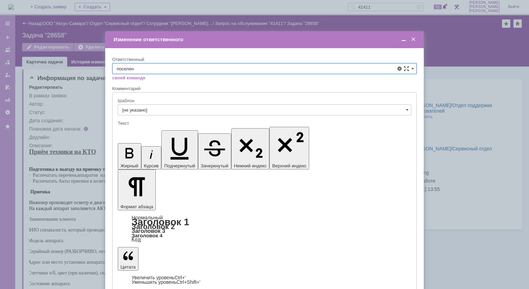 Image resolution: width=529 pixels, height=289 pixels. What do you see at coordinates (78, 267) in the screenshot?
I see `span: АКТы приемки с подписью клиента (полностью заполненные)` at bounding box center [78, 267].